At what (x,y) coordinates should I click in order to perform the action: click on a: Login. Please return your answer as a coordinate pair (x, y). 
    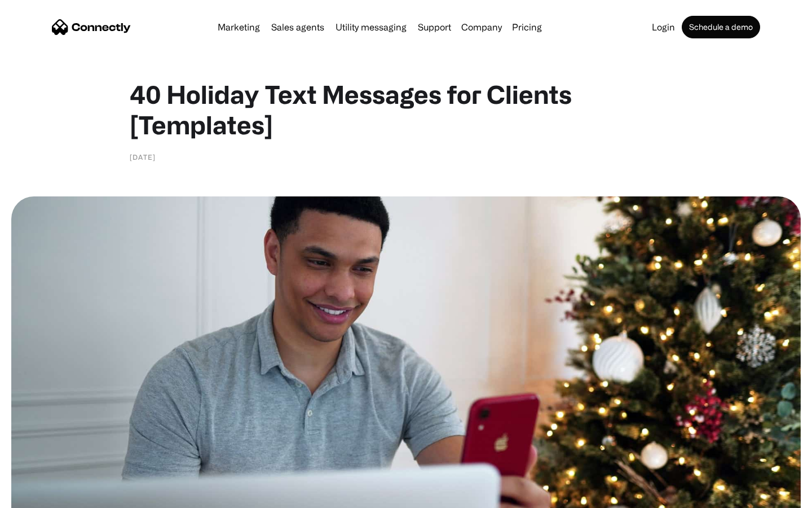
    Looking at the image, I should click on (663, 27).